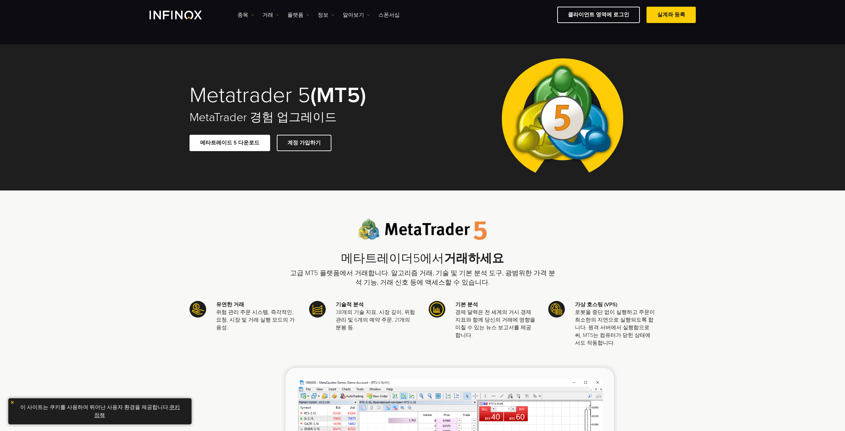  What do you see at coordinates (467, 304) in the screenshot?
I see `strong: 기본 분석` at bounding box center [467, 304].